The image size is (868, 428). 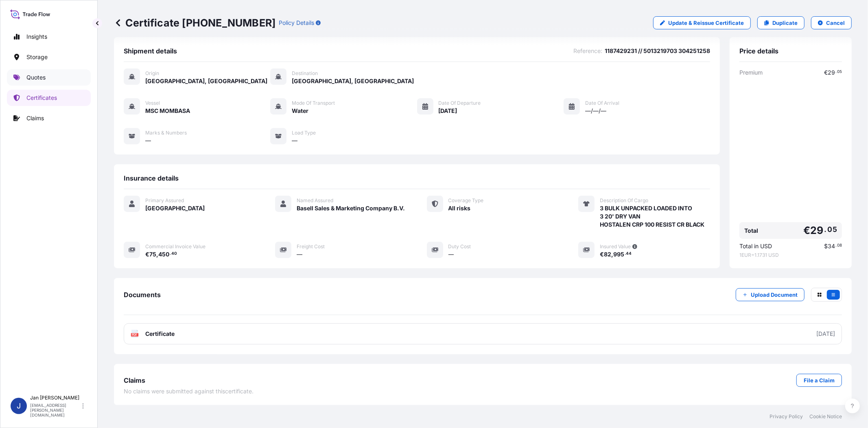 What do you see at coordinates (752, 231) in the screenshot?
I see `span: Total` at bounding box center [752, 231].